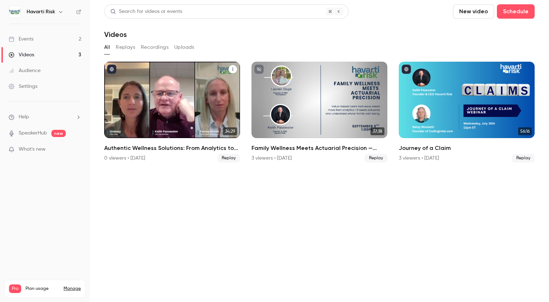 This screenshot has height=302, width=549. Describe the element at coordinates (525, 131) in the screenshot. I see `span: 56:16` at that location.